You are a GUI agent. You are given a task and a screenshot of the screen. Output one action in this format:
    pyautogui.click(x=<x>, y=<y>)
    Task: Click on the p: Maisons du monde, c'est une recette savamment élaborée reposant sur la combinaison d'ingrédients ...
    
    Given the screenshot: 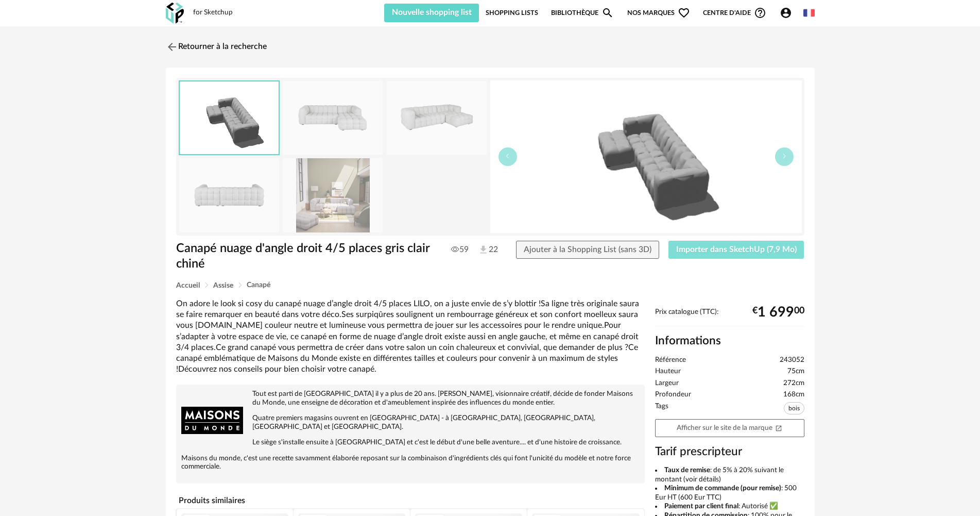 What is the action you would take?
    pyautogui.click(x=410, y=462)
    